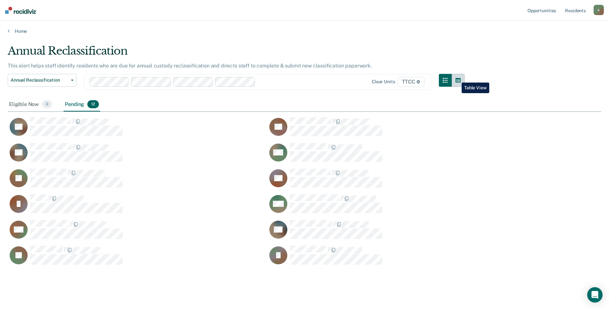 Image resolution: width=609 pixels, height=309 pixels. What do you see at coordinates (47, 104) in the screenshot?
I see `span: 0` at bounding box center [47, 104].